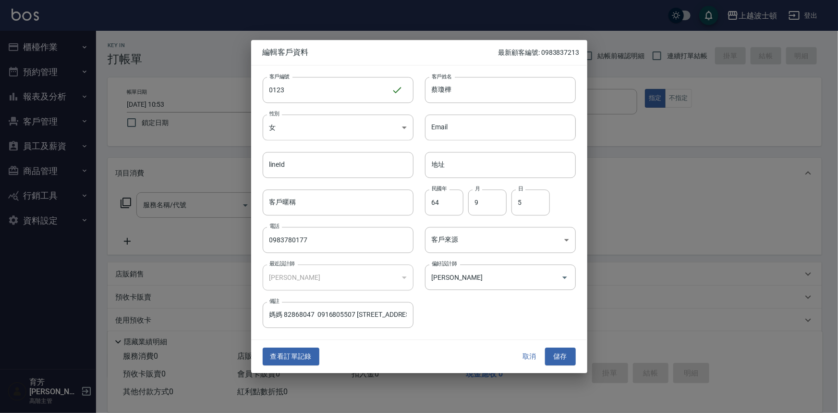 The height and width of the screenshot is (413, 838). I want to click on label: 客戶姓名, so click(442, 76).